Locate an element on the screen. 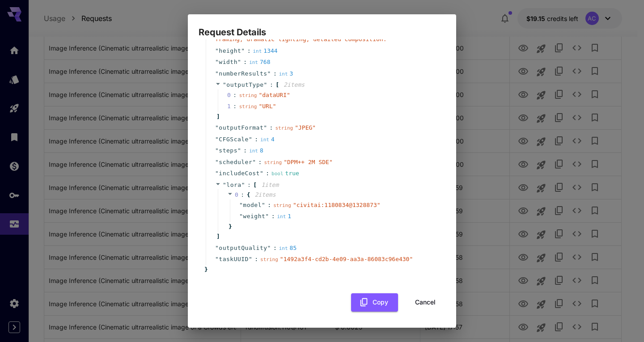 This screenshot has width=644, height=342. span: outputType is located at coordinates (245, 84).